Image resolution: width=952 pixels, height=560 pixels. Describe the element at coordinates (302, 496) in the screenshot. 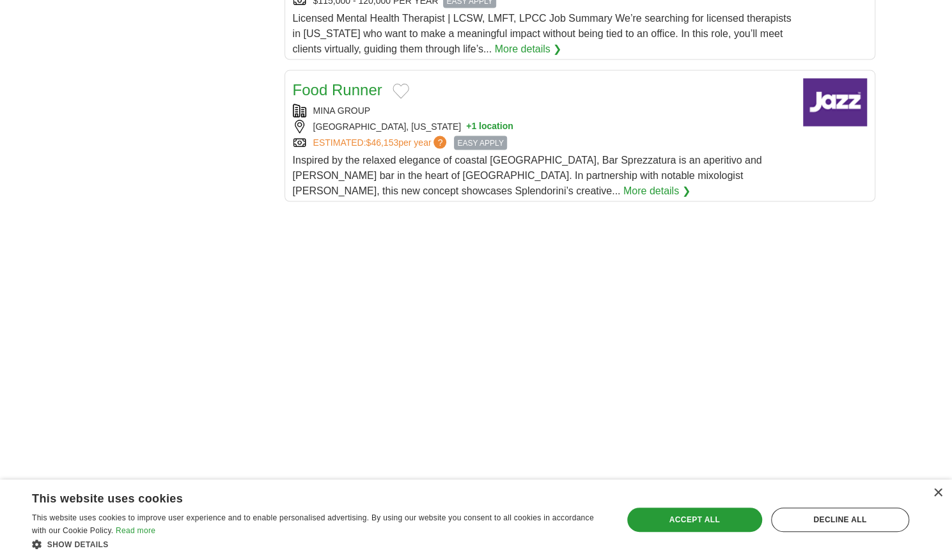

I see `div: This website uses cookies` at that location.